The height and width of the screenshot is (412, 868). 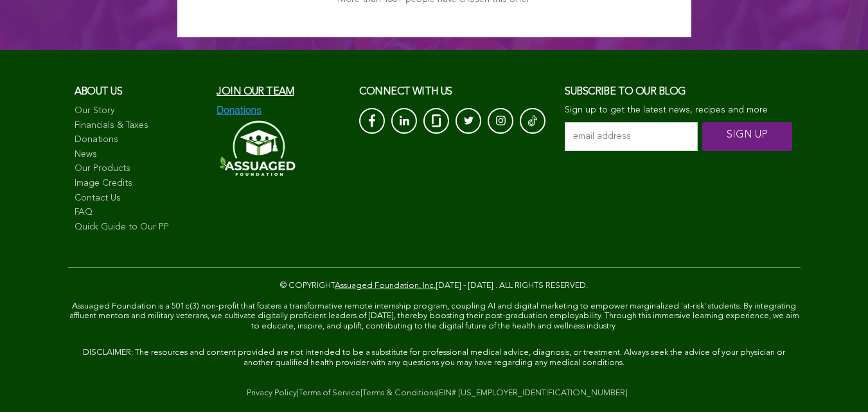 What do you see at coordinates (400, 393) in the screenshot?
I see `a: Terms & Conditions` at bounding box center [400, 393].